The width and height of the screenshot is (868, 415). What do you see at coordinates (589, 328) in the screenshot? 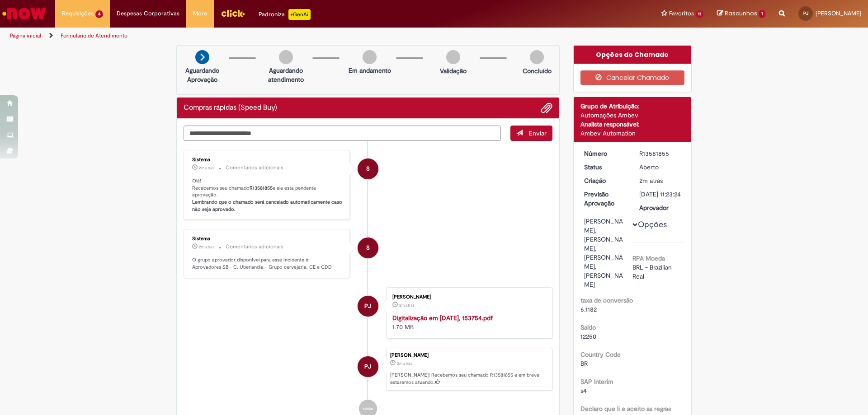
I see `b: Saldo` at bounding box center [589, 328].